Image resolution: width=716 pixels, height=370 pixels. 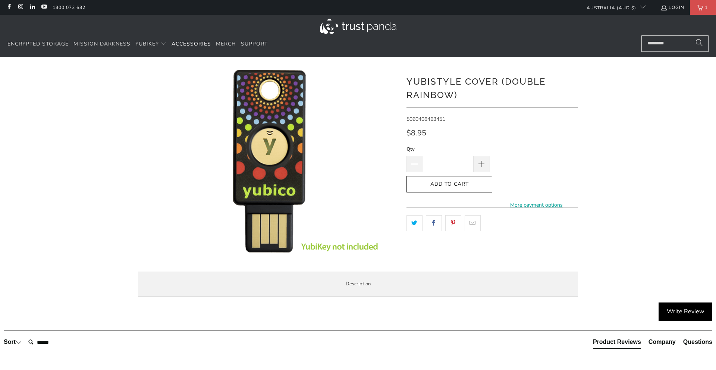 I want to click on img: Trust Panda Australia, so click(x=358, y=26).